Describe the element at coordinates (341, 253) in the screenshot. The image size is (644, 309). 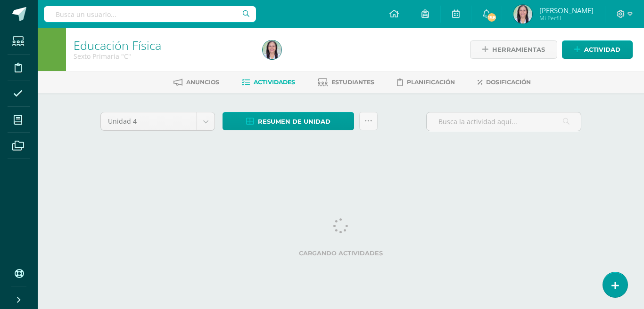
I see `label: Cargando actividades` at that location.